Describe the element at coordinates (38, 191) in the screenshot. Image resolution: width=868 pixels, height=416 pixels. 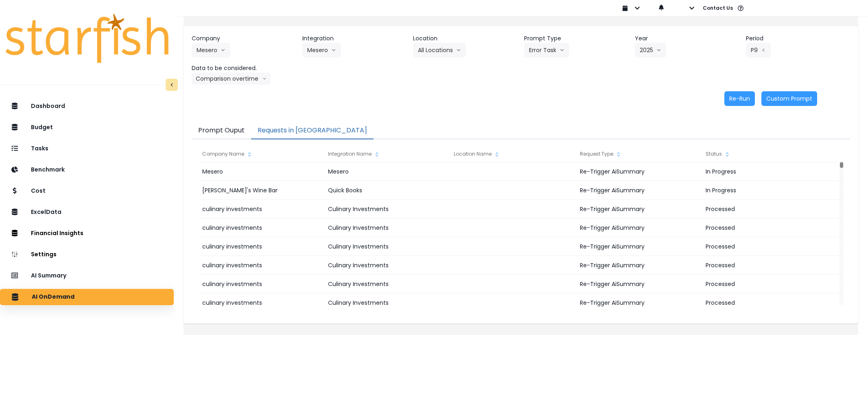
I see `p: Cost` at that location.